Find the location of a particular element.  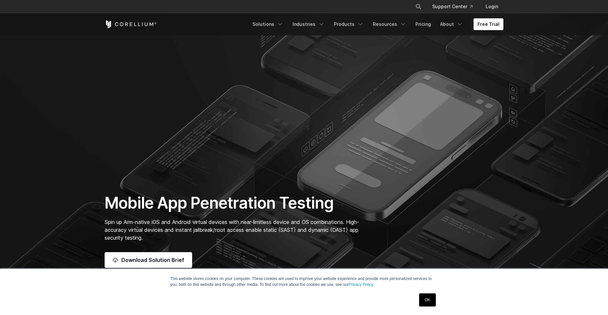

h1: Mobile App Penetration Testing is located at coordinates (235, 203).